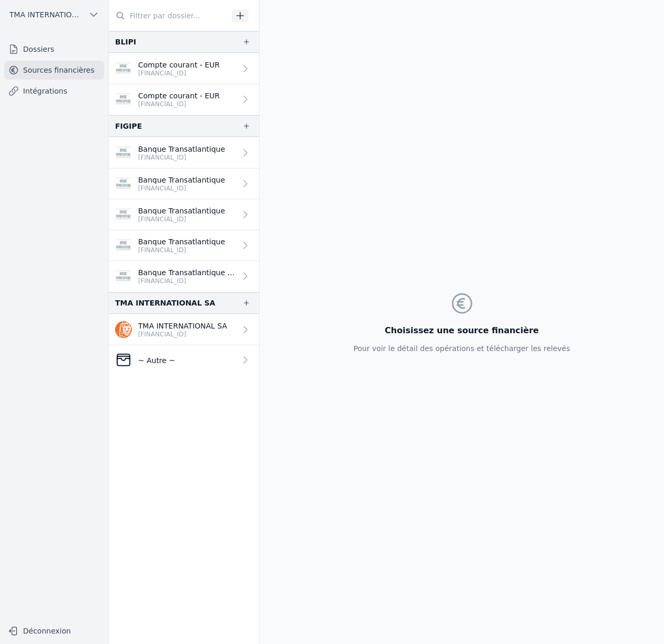  Describe the element at coordinates (462, 331) in the screenshot. I see `h3: Choisissez une source financière` at that location.